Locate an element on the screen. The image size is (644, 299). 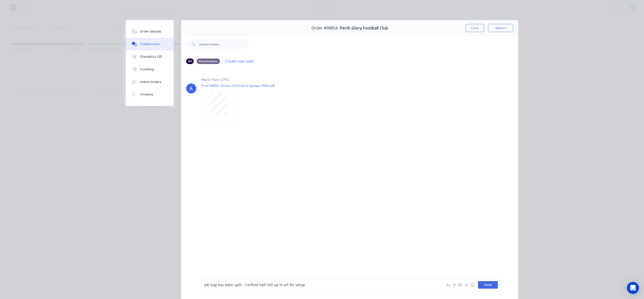
div: Timeline is located at coordinates (146, 95).